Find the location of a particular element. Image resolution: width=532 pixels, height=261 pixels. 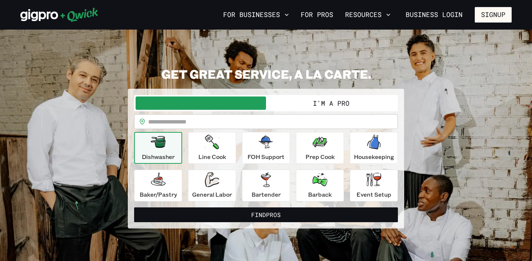

button: General Labor is located at coordinates (212, 185).